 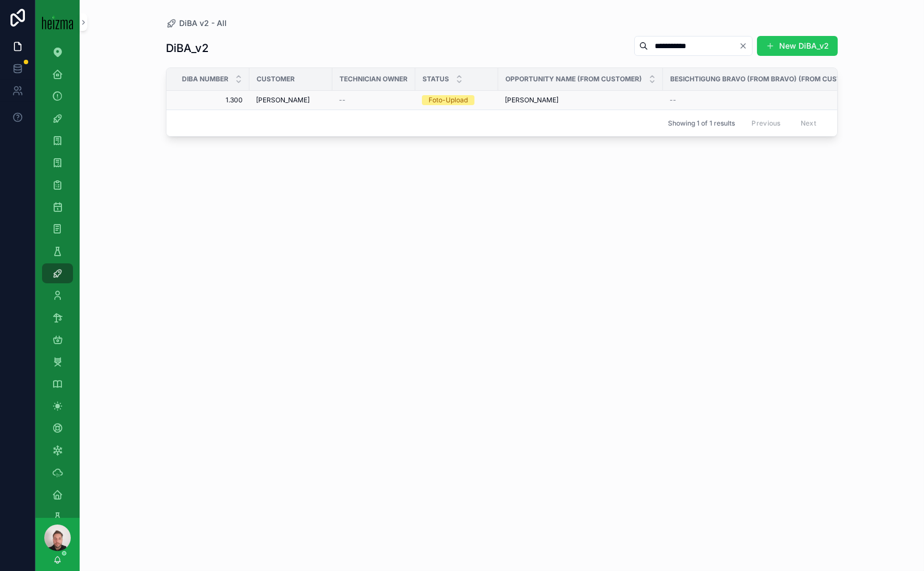 What do you see at coordinates (275, 79) in the screenshot?
I see `span: Customer` at bounding box center [275, 79].